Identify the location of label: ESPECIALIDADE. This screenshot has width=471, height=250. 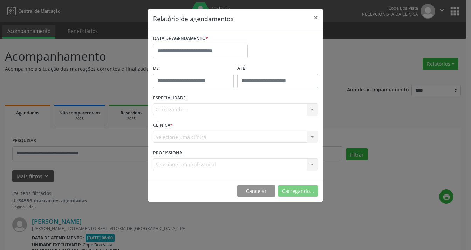
(169, 98).